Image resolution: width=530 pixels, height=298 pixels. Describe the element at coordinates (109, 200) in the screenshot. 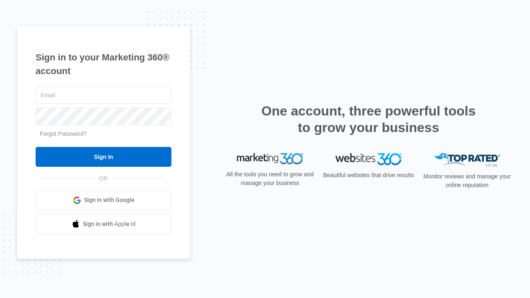

I see `span: Sign in with Google` at that location.